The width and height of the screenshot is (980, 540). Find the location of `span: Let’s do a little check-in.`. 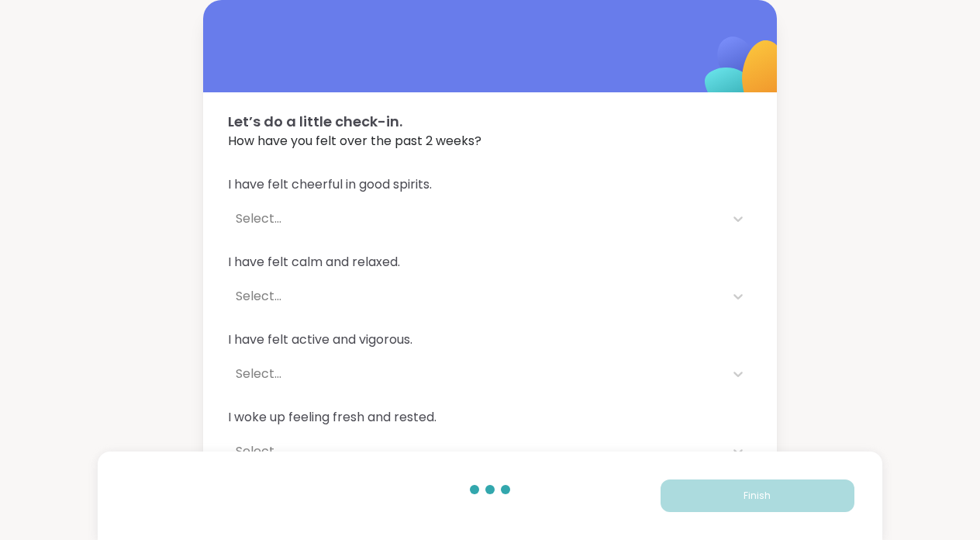

span: Let’s do a little check-in. is located at coordinates (490, 121).